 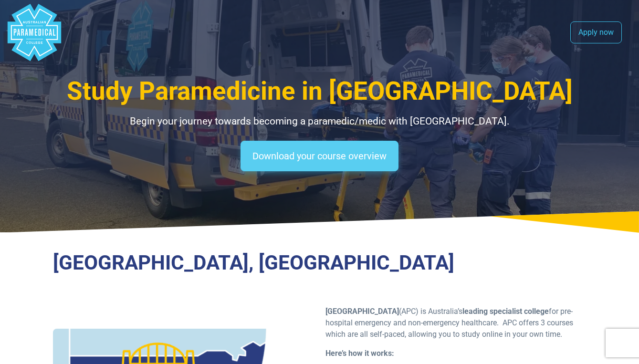 I want to click on b: Here’s how it works:, so click(x=360, y=353).